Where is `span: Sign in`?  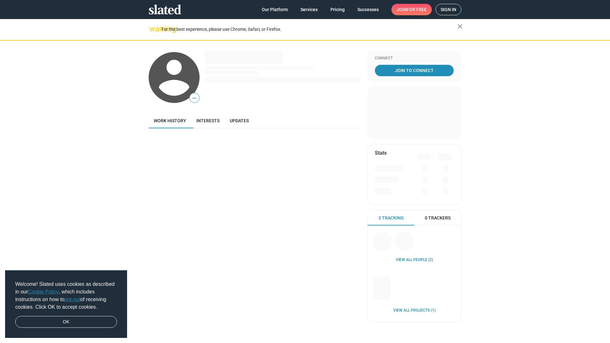
span: Sign in is located at coordinates (448, 10).